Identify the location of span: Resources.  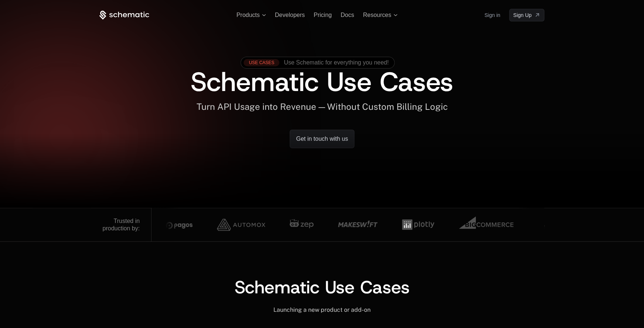
(377, 15).